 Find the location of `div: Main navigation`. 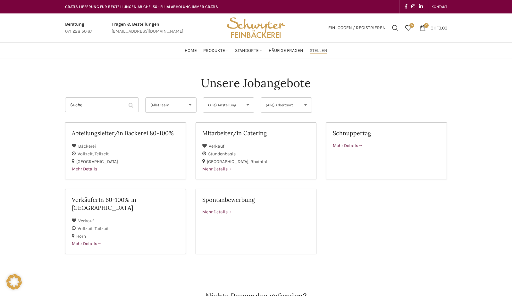

div: Main navigation is located at coordinates (256, 51).